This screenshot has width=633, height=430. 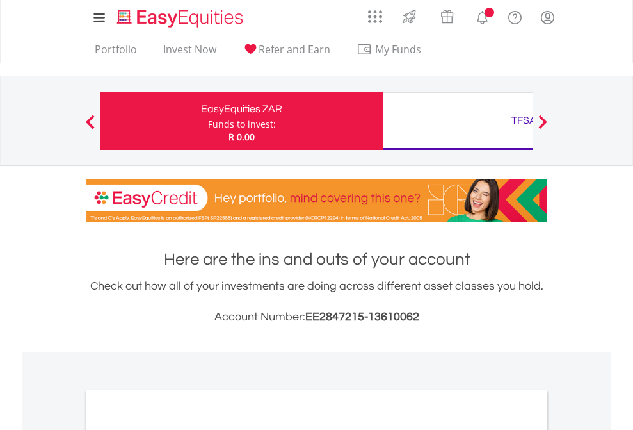 What do you see at coordinates (447, 17) in the screenshot?
I see `img: vouchers-v2.svg` at bounding box center [447, 17].